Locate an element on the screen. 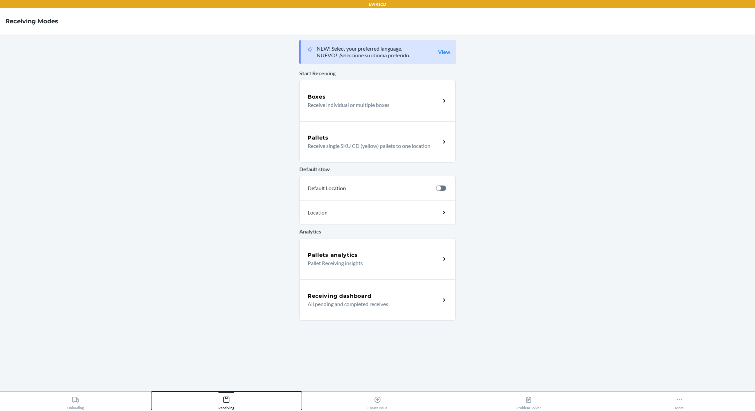  p: Default Location is located at coordinates (369, 188).